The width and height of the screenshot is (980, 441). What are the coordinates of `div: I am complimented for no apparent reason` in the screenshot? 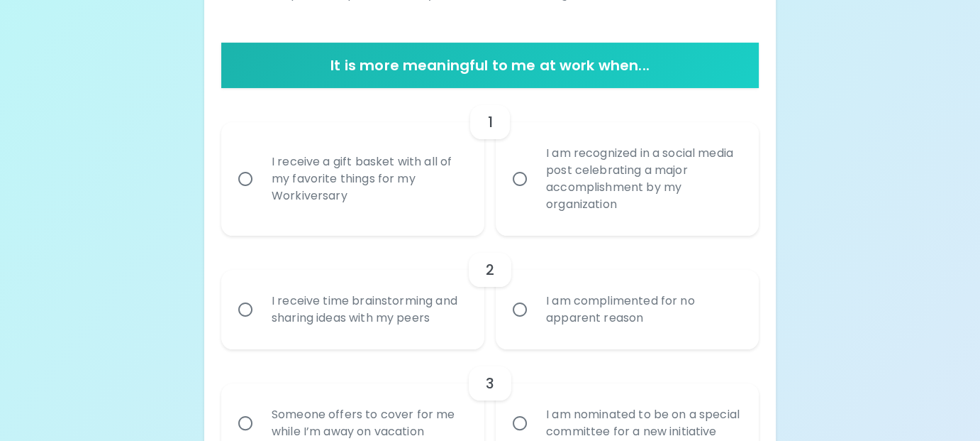 It's located at (642, 310).